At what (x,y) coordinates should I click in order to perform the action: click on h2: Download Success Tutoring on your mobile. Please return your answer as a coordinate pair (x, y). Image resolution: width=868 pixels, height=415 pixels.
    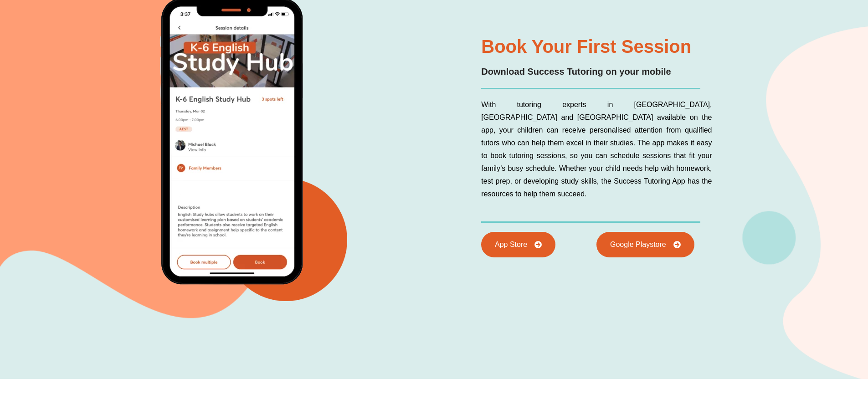
    Looking at the image, I should click on (637, 72).